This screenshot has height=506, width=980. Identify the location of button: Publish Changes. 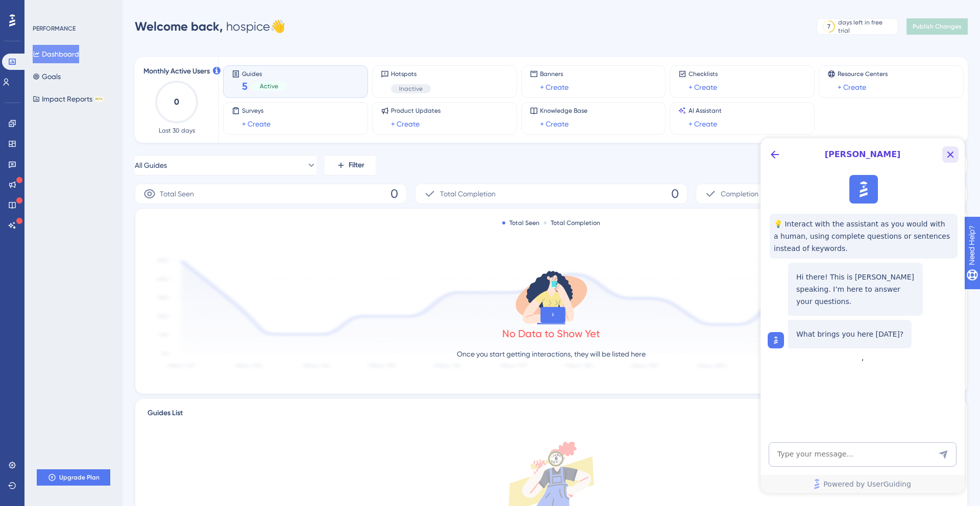
(937, 26).